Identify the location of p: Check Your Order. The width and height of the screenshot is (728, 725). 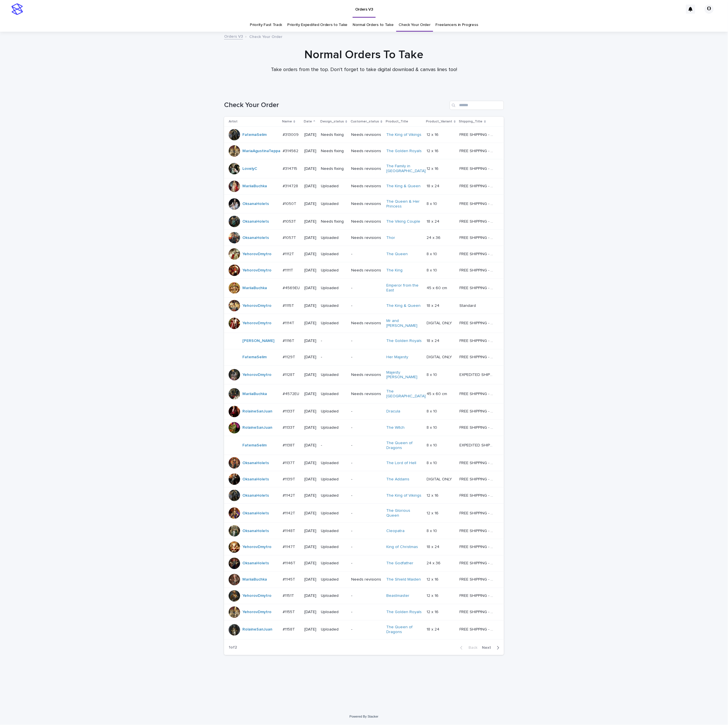
(266, 36).